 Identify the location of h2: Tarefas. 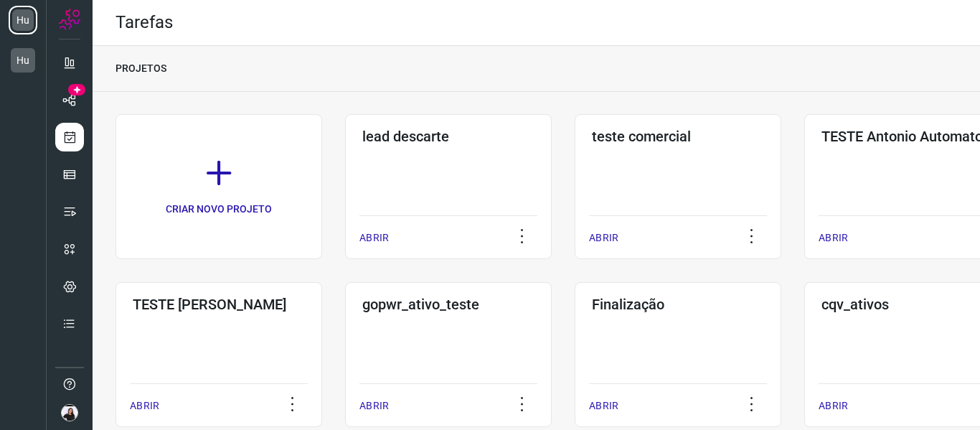
(144, 22).